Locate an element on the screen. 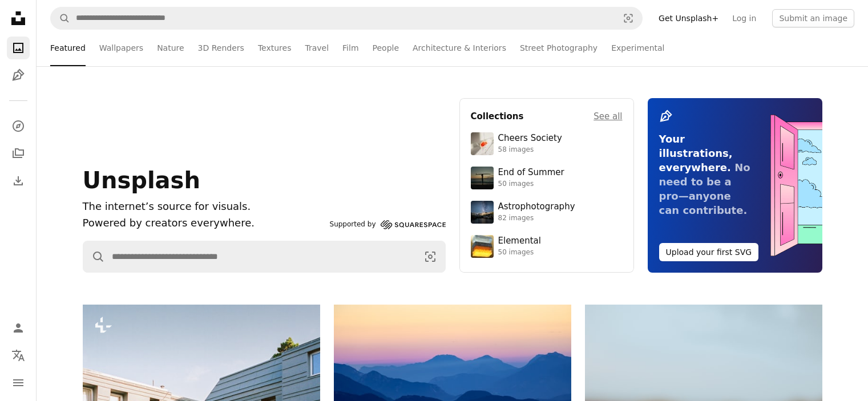 This screenshot has width=868, height=401. a: Supported by is located at coordinates (388, 225).